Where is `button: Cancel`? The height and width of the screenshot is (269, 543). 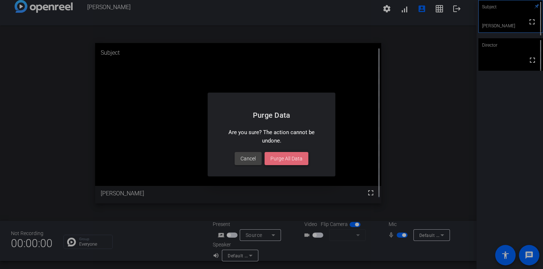
button: Cancel is located at coordinates (248, 159).